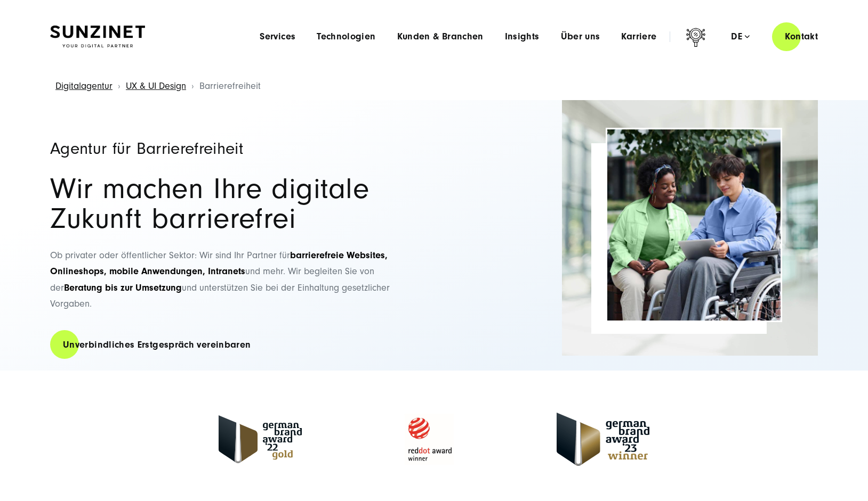 The height and width of the screenshot is (501, 868). Describe the element at coordinates (690, 228) in the screenshot. I see `img: Ein heller und moderner Innenraum mit großen Glasfenstern und viel natürlichem Licht, unscharf da...` at that location.